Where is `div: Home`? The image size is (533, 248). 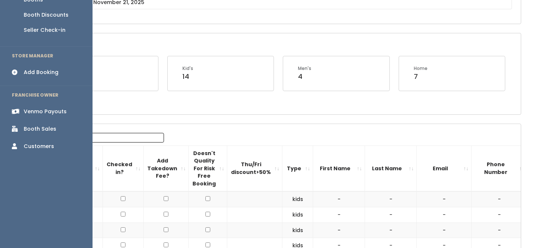
div: Home is located at coordinates (420, 68).